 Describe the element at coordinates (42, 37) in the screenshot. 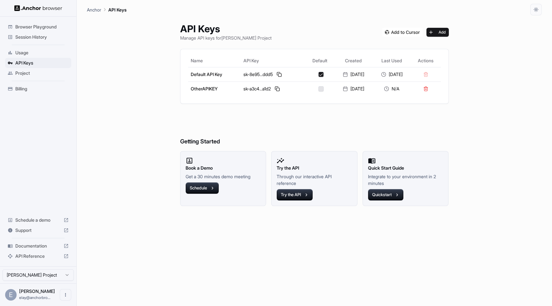

I see `span: Session History` at that location.